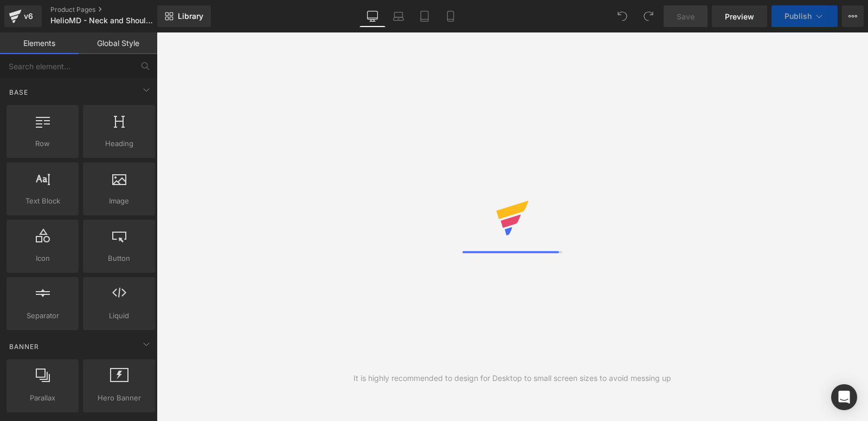  What do you see at coordinates (512, 379) in the screenshot?
I see `div: It is highly recommended to design for Desktop to small screen sizes to avoid messing up` at bounding box center [512, 379].